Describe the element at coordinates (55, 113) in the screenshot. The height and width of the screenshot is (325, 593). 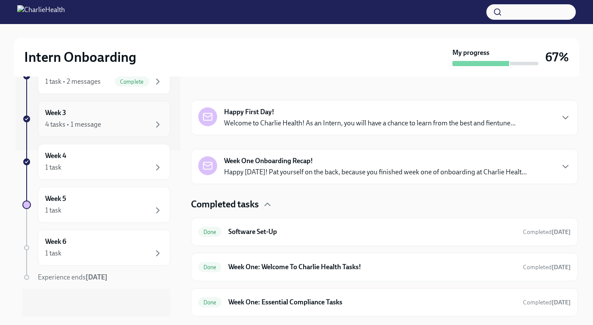
I see `h6: Week 3` at that location.